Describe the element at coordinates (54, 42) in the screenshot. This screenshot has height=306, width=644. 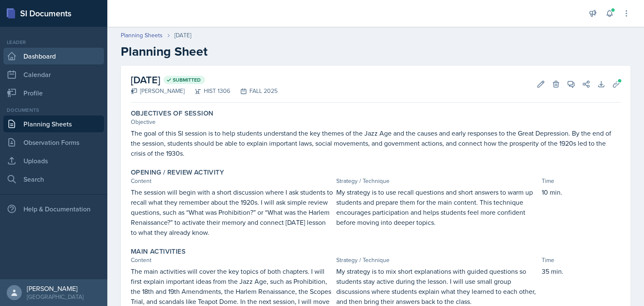
I see `div: Leader` at that location.